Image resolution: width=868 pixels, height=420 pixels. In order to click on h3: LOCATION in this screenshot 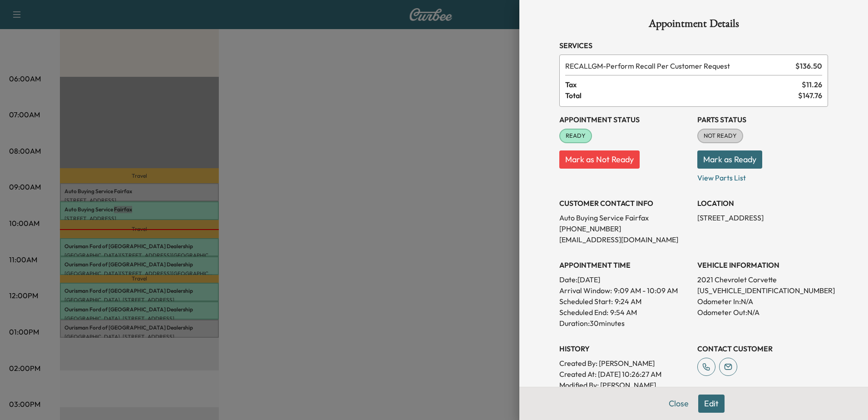, I will do `click(762, 203)`.